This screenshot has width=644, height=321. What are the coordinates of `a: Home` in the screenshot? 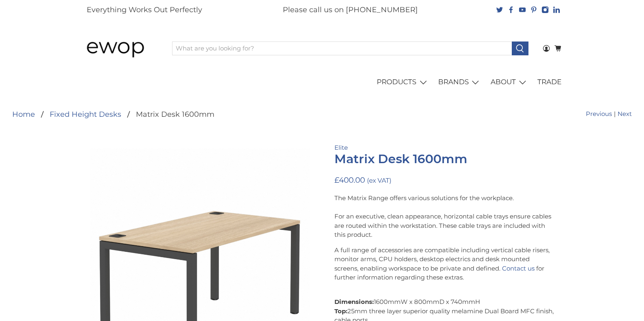 It's located at (24, 114).